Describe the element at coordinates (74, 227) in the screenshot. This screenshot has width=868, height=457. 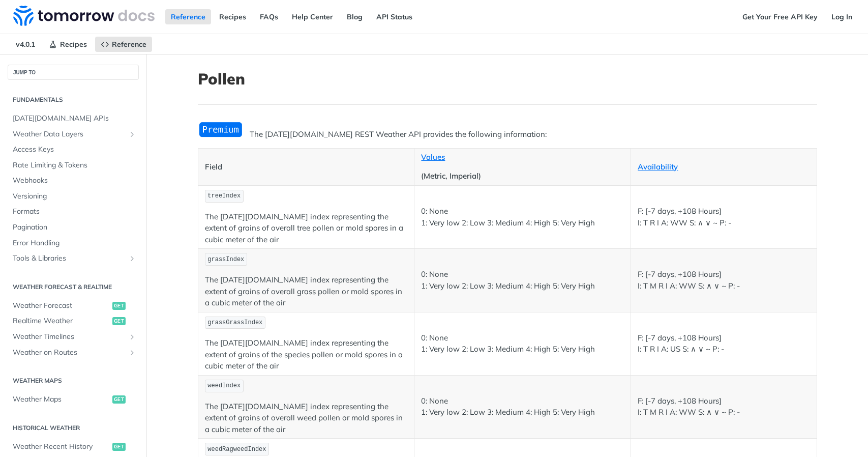
I see `span: Pagination` at that location.